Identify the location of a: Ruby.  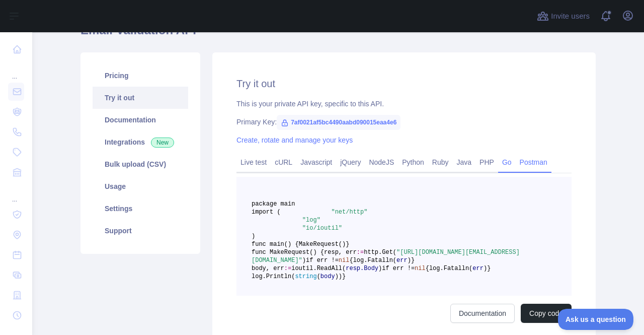
(440, 162).